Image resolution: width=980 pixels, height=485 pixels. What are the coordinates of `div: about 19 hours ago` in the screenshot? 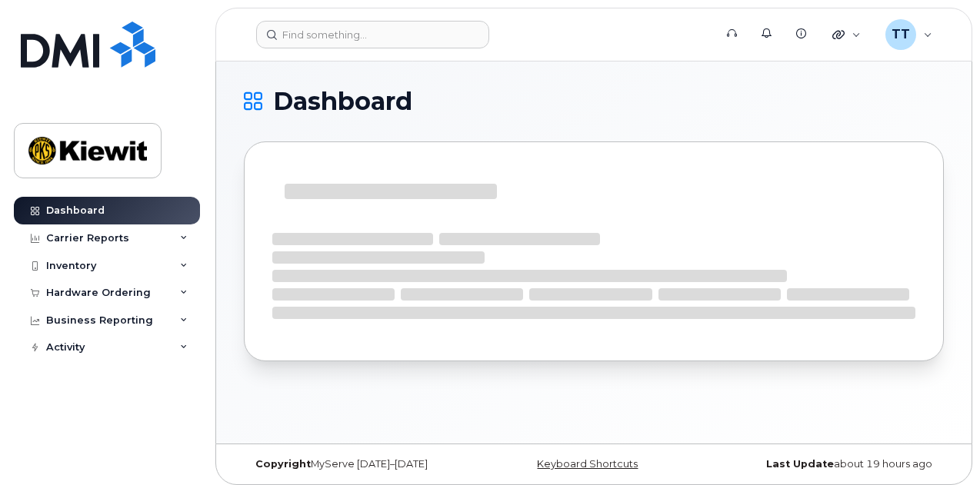 It's located at (827, 464).